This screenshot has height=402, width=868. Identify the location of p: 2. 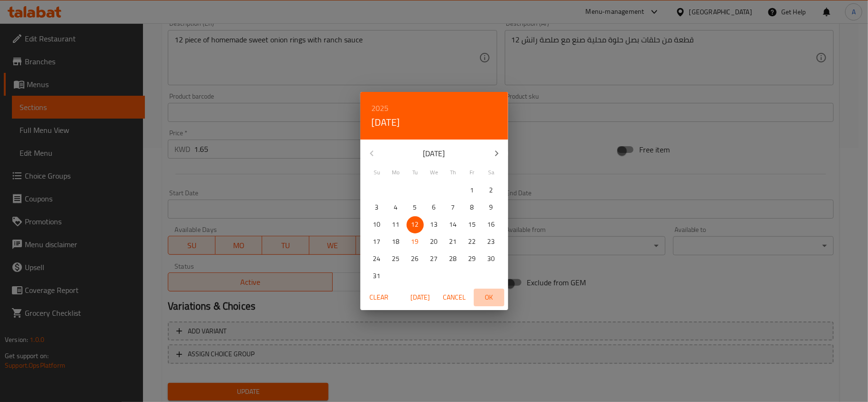
(491, 190).